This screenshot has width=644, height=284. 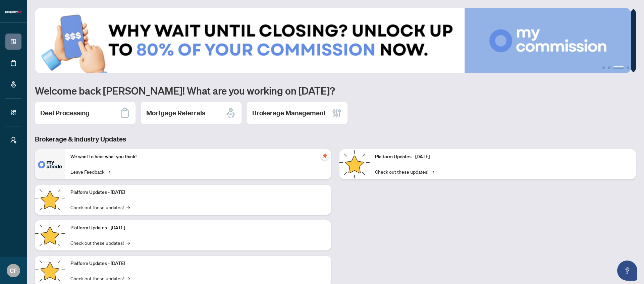 I want to click on span: pushpin, so click(x=325, y=156).